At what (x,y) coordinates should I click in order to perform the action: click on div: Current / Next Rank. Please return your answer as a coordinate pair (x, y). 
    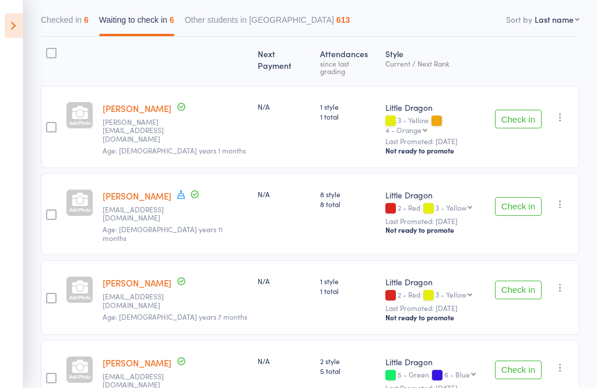
    Looking at the image, I should click on (436, 63).